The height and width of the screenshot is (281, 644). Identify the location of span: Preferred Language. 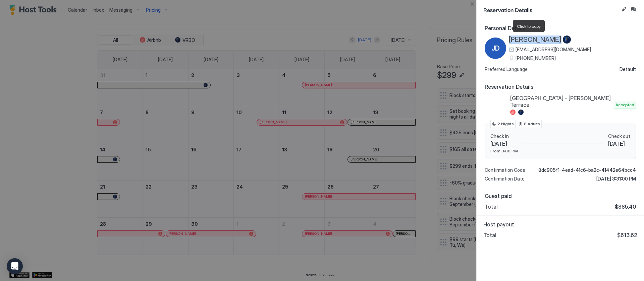
(505, 69).